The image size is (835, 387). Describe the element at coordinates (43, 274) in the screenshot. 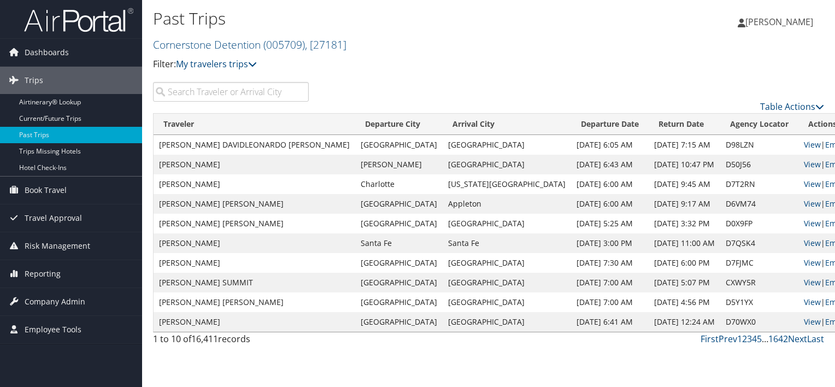

I see `span: Reporting` at that location.